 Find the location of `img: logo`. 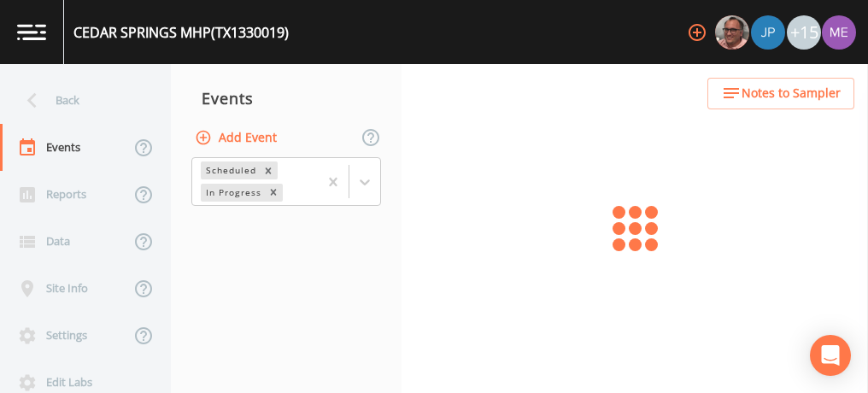

img: logo is located at coordinates (32, 32).